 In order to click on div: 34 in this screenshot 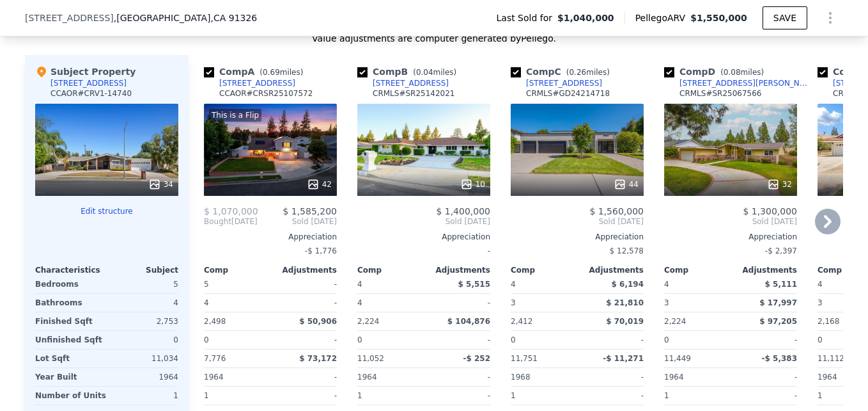, I will do `click(161, 184)`.